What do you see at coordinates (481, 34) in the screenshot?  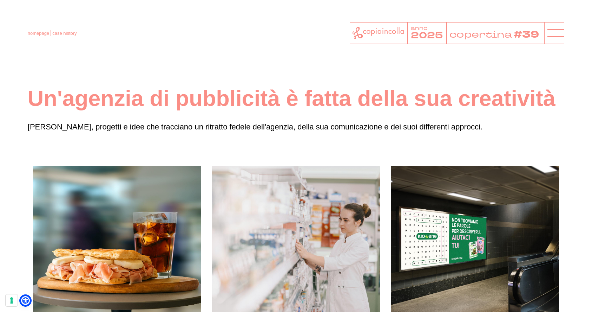 I see `tspan: copertina` at bounding box center [481, 34].